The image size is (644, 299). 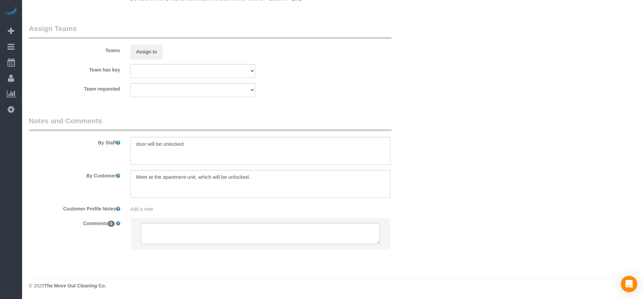 I want to click on label: Customer Profile Notes, so click(x=74, y=207).